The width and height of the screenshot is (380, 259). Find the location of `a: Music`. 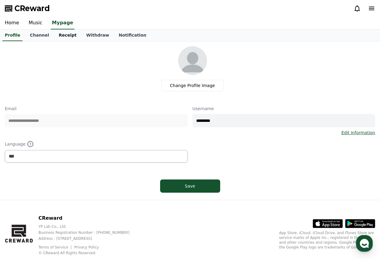

a: Music is located at coordinates (35, 23).